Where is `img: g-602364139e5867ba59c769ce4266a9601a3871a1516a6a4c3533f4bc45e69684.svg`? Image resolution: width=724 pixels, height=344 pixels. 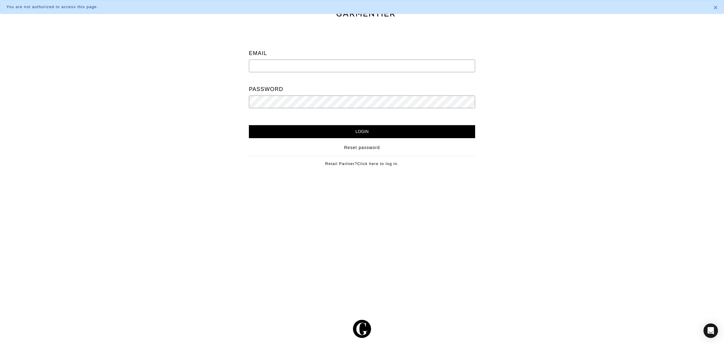
img: g-602364139e5867ba59c769ce4266a9601a3871a1516a6a4c3533f4bc45e69684.svg is located at coordinates (362, 328).